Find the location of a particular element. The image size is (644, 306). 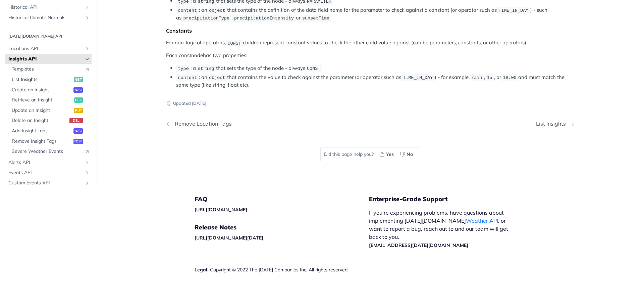

a: Historical APIShow subpages for Historical API is located at coordinates (48, 8).